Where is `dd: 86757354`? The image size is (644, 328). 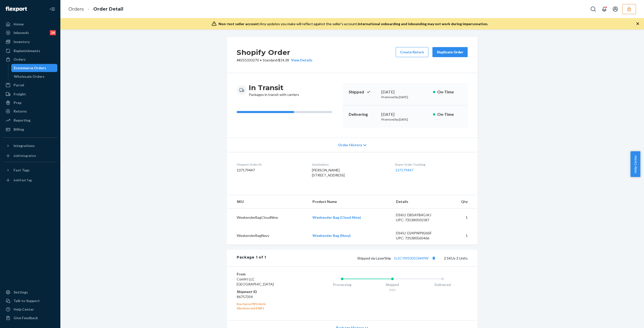
dd: 86757354 is located at coordinates (267, 297).